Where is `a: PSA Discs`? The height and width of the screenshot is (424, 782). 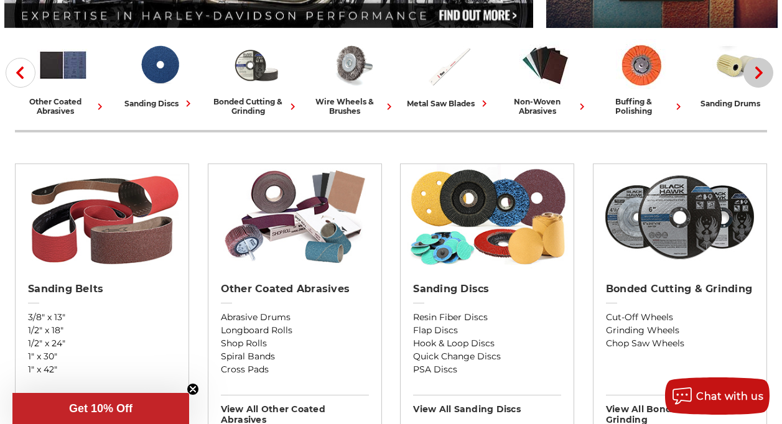 a: PSA Discs is located at coordinates (487, 370).